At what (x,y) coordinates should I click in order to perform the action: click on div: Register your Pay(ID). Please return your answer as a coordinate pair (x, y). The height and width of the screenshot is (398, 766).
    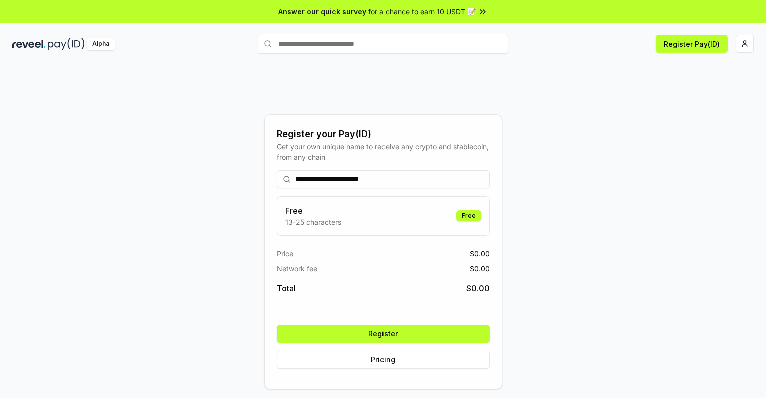
    Looking at the image, I should click on (383, 134).